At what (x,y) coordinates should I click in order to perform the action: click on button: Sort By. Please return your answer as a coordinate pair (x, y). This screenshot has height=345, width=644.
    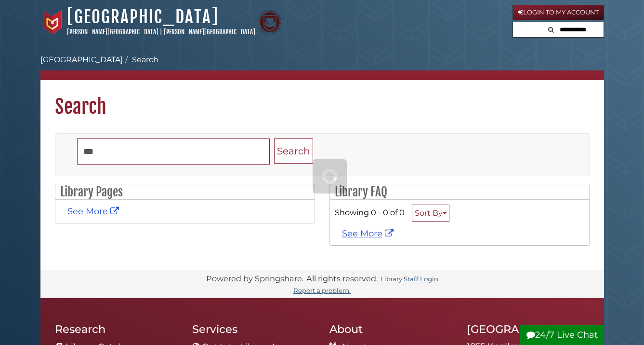
    Looking at the image, I should click on (430, 213).